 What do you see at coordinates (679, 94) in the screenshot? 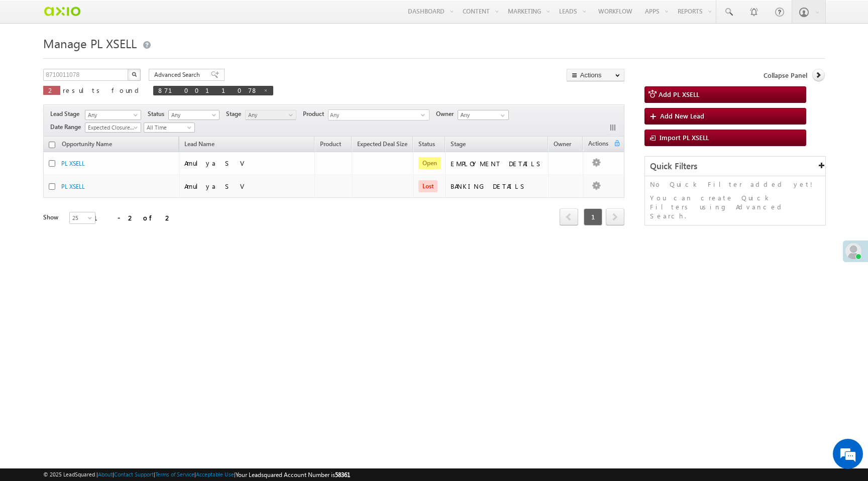
I see `span: Add PL XSELL` at bounding box center [679, 94].